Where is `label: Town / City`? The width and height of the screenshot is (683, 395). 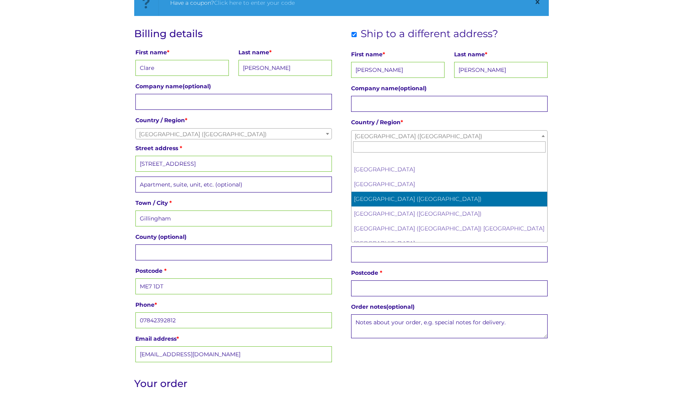
label: Town / City is located at coordinates (234, 203).